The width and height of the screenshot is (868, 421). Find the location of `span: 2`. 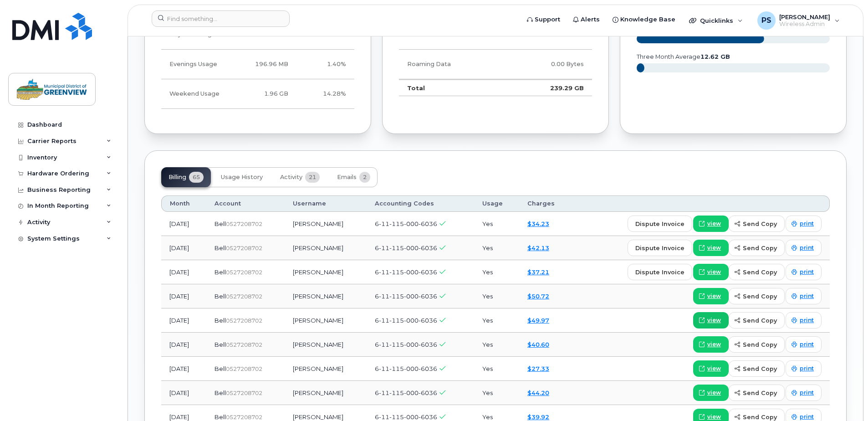

span: 2 is located at coordinates (365, 177).